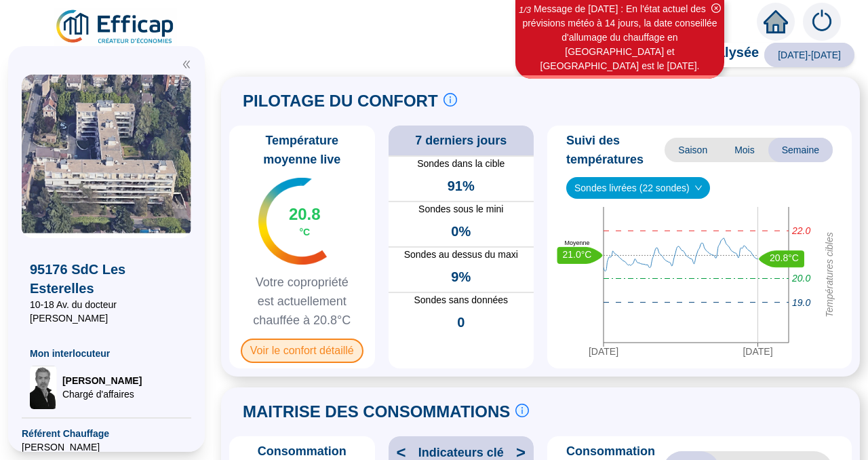 The width and height of the screenshot is (868, 460). I want to click on span: Sondes au dessus du maxi, so click(461, 255).